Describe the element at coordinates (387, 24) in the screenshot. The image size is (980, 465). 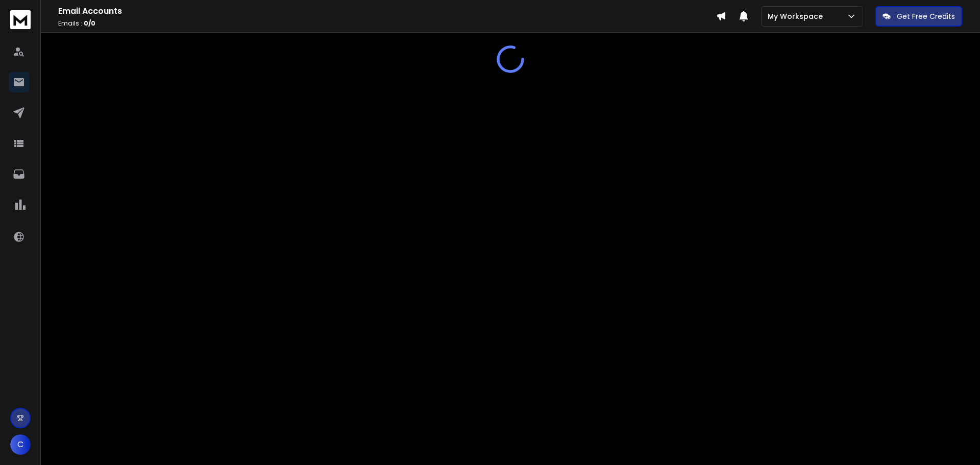
I see `p: Emails :` at that location.